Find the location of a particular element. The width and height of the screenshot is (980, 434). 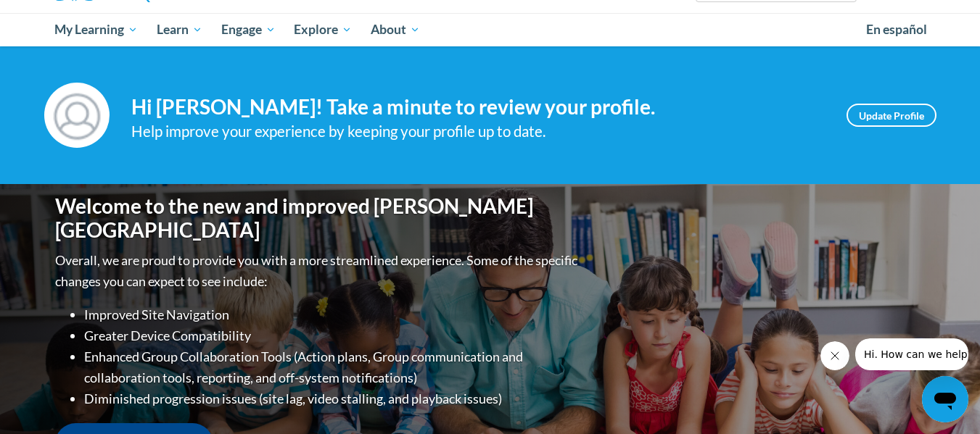

span: About is located at coordinates (395, 30).